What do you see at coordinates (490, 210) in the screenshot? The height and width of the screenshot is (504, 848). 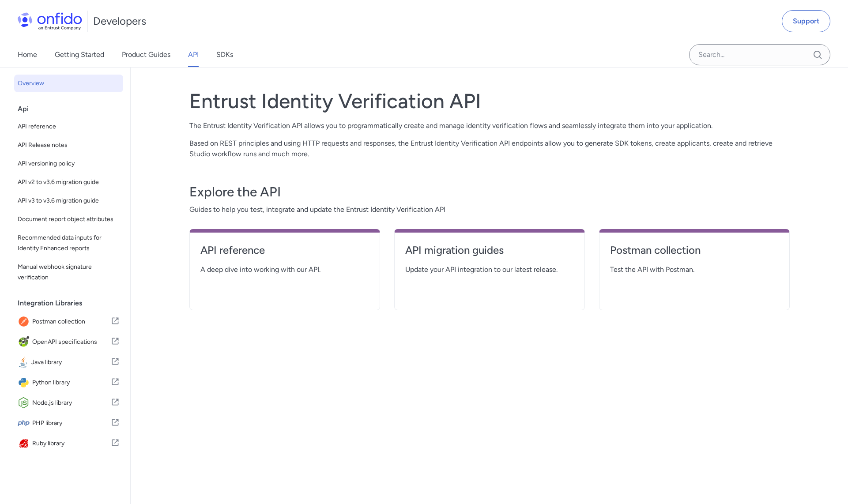 I see `span: Guides to help you test, integrate and update the Entrust Identity Verification API` at bounding box center [490, 210].